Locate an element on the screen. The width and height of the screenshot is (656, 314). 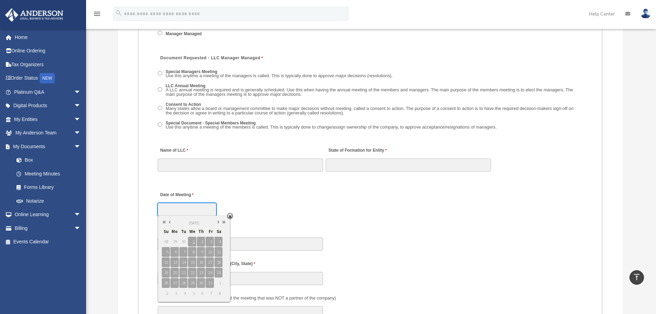
span: Su is located at coordinates (166, 231).